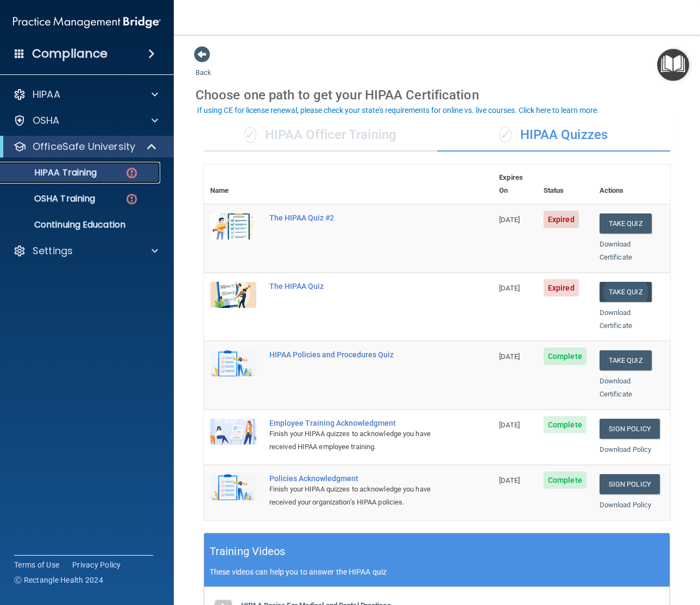 Image resolution: width=700 pixels, height=605 pixels. I want to click on div: Choose one path to get your HIPAA Certification, so click(436, 95).